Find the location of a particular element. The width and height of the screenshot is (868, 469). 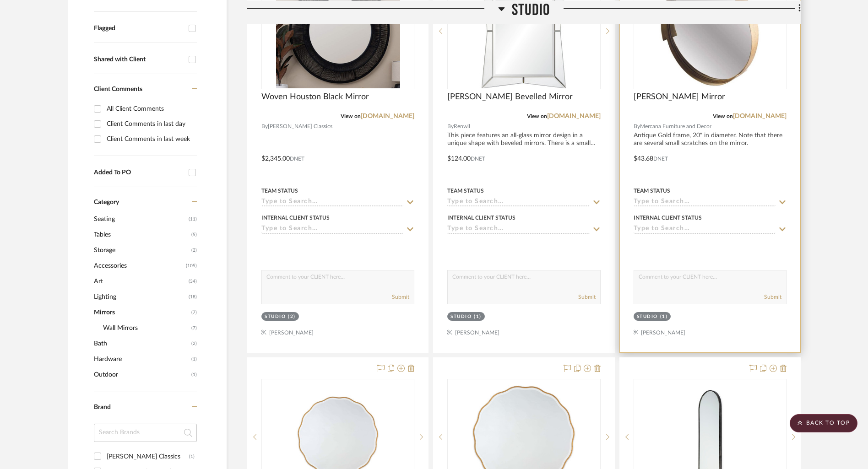

div: Client Comments in last week is located at coordinates (151, 139).